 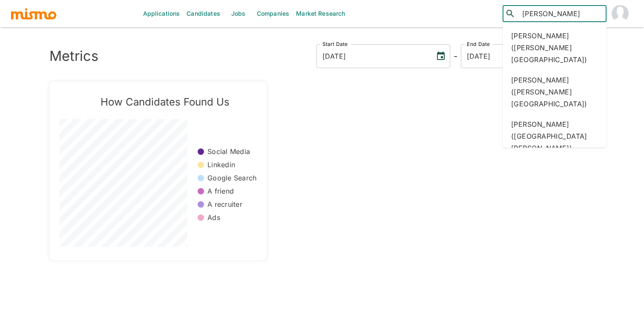 I want to click on p: Ads, so click(x=214, y=217).